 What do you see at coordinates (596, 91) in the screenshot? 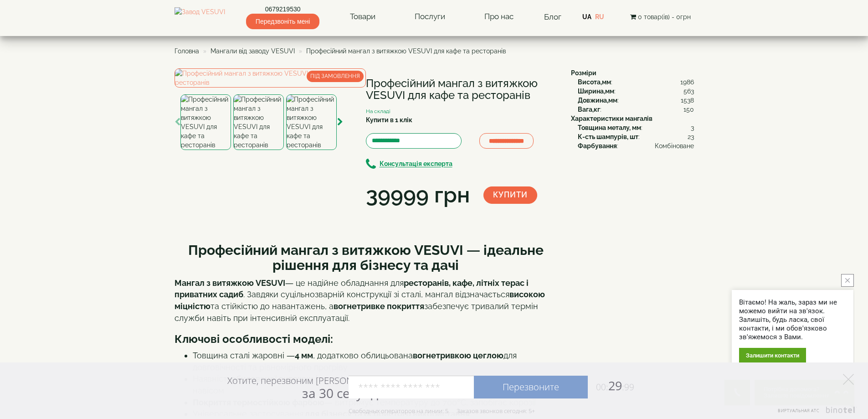
I see `b: Ширина,мм` at bounding box center [596, 91].